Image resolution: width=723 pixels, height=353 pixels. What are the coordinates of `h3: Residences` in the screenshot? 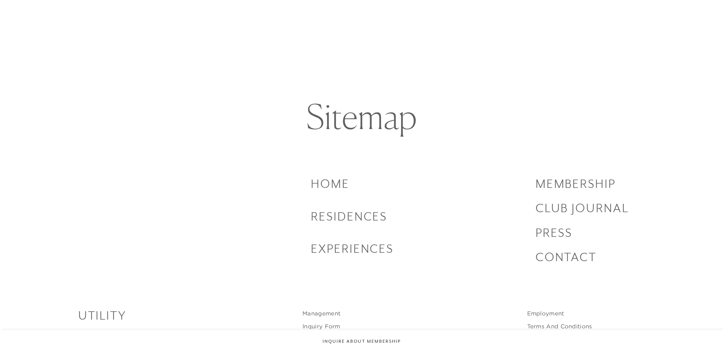 It's located at (423, 216).